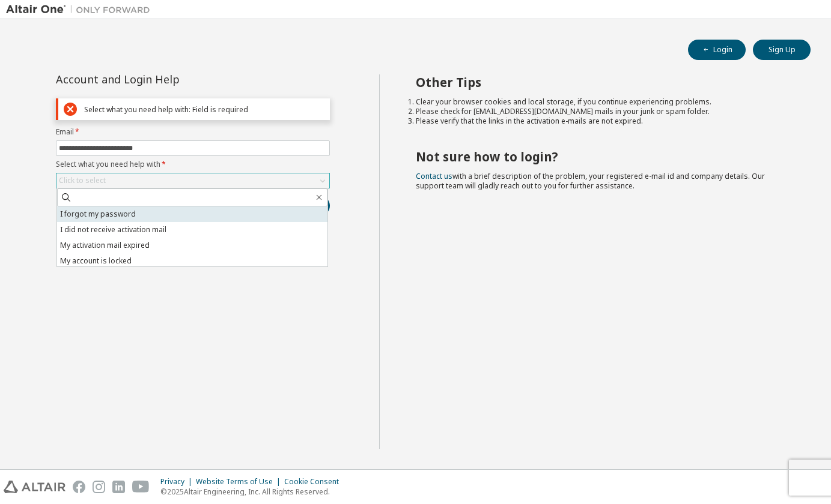 The width and height of the screenshot is (831, 504). What do you see at coordinates (315, 482) in the screenshot?
I see `div: Cookie Consent` at bounding box center [315, 482].